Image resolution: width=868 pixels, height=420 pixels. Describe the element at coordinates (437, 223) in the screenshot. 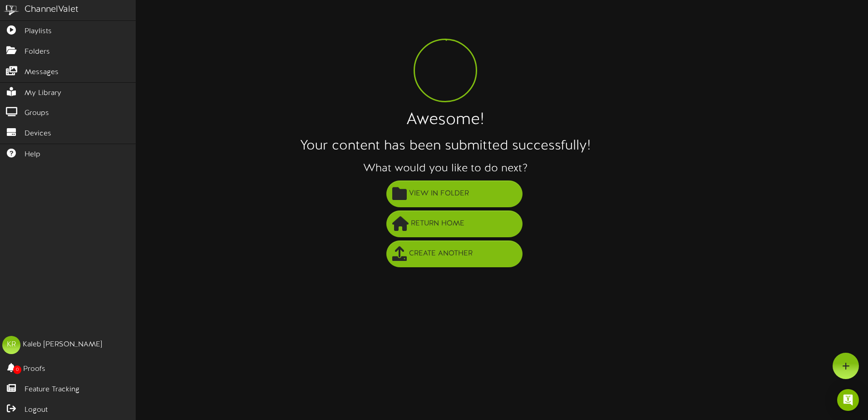

I see `span: Return Home` at that location.